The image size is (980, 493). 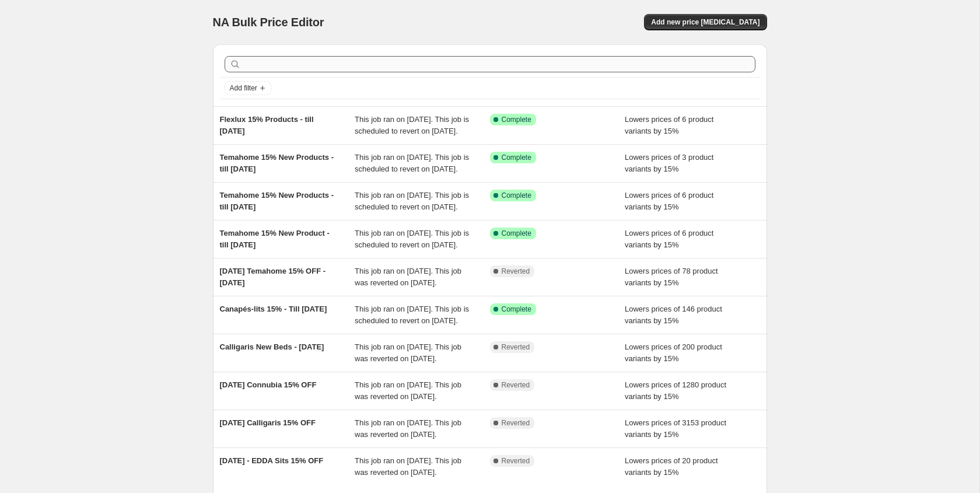 I want to click on span: Lowers prices of 200 product variants by 15%, so click(x=673, y=352).